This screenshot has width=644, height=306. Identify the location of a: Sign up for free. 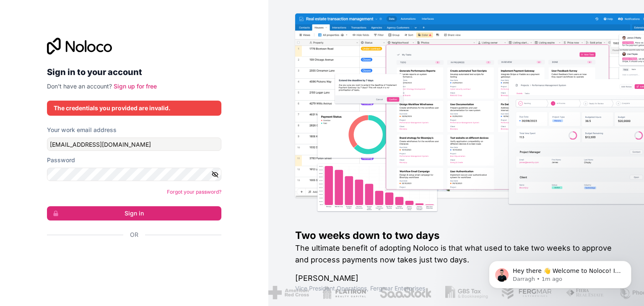
(135, 86).